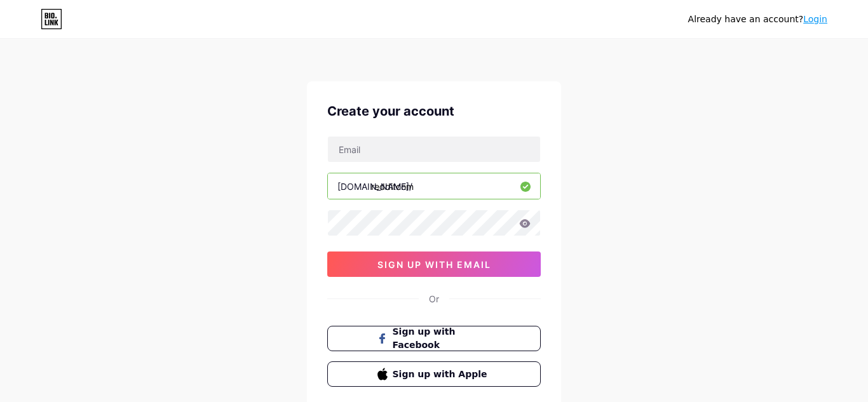 The height and width of the screenshot is (402, 868). Describe the element at coordinates (434, 264) in the screenshot. I see `button: sign up with email` at that location.